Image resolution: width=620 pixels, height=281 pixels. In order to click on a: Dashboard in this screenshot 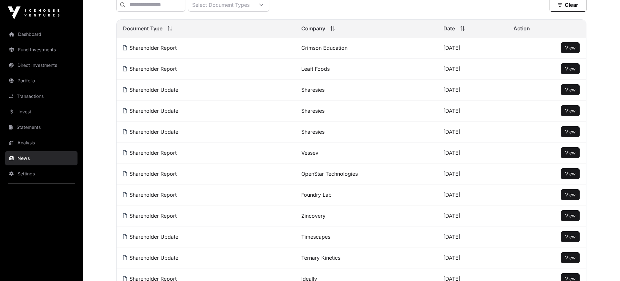, I will do `click(41, 34)`.